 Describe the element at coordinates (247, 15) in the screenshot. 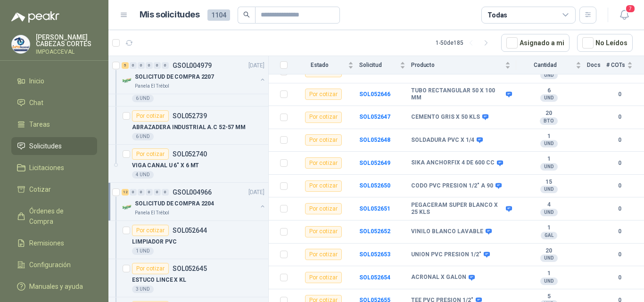

I see `span: search` at that location.